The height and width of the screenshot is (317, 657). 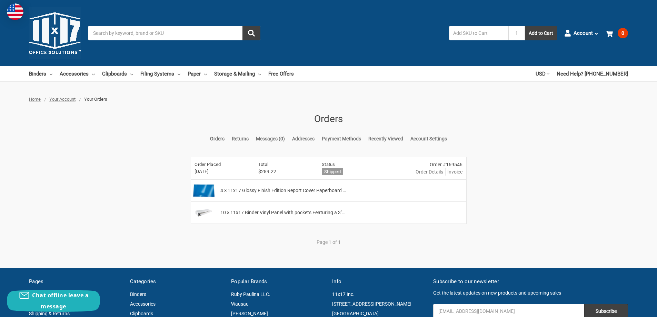 What do you see at coordinates (385, 139) in the screenshot?
I see `a: Recently Viewed` at bounding box center [385, 139].